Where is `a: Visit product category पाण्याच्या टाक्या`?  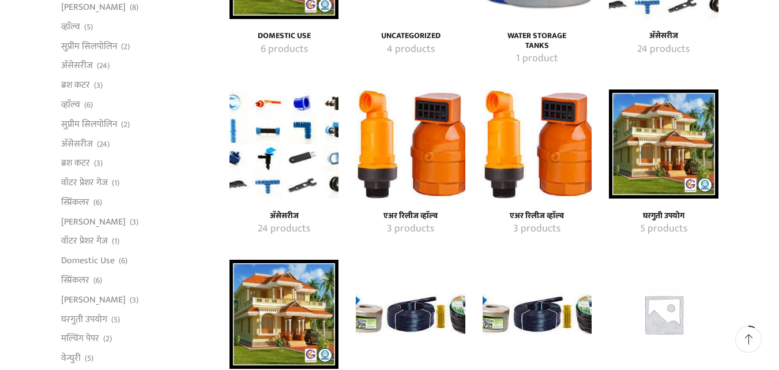 a: Visit product category पाण्याच्या टाक्या is located at coordinates (663, 314).